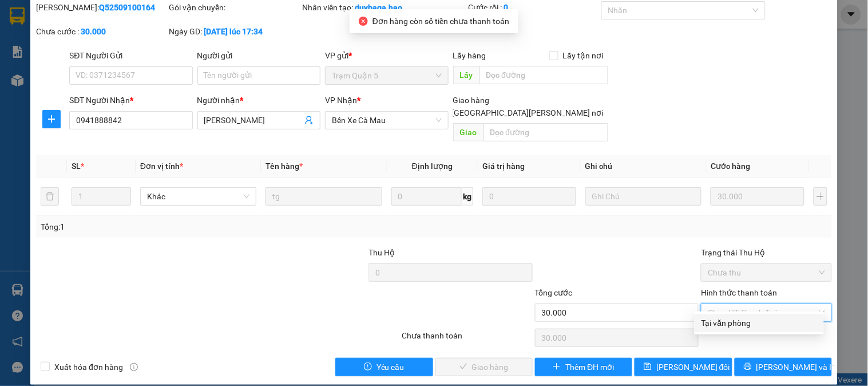  I want to click on button: plusThêm ĐH mới, so click(584, 367).